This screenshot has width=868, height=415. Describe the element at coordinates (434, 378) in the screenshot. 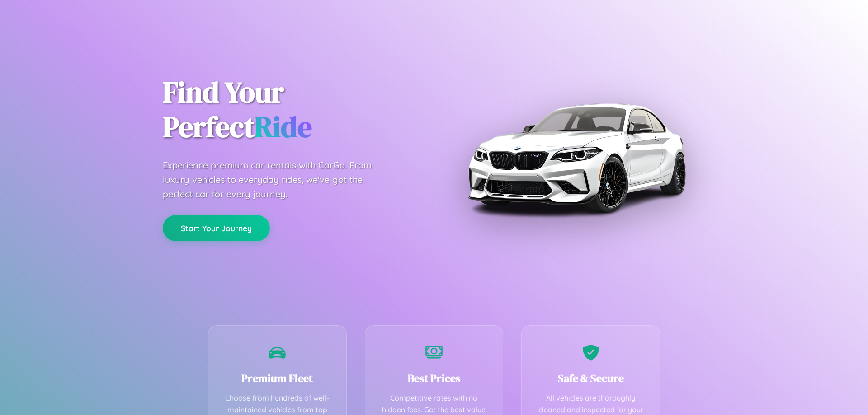

I see `h3: Best Prices` at that location.